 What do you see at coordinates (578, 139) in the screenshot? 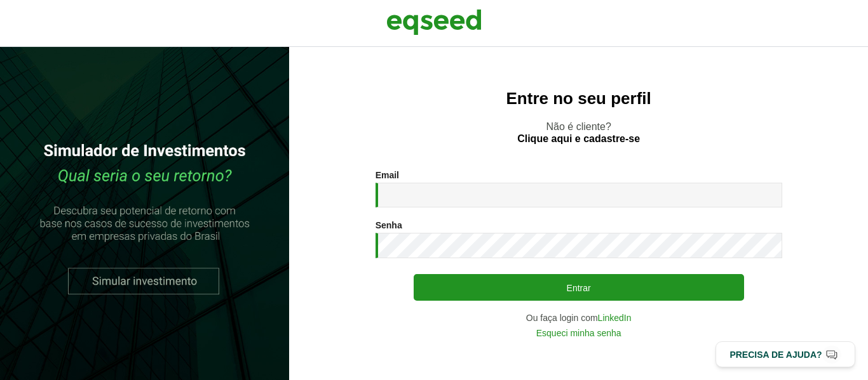
I see `a: Clique aqui e cadastre-se` at bounding box center [578, 139].